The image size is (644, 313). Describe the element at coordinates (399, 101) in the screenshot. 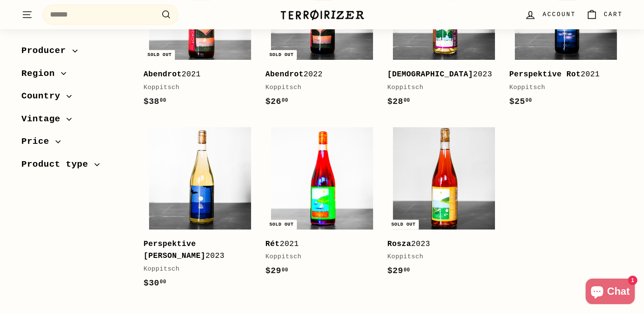

I see `span: $28` at that location.